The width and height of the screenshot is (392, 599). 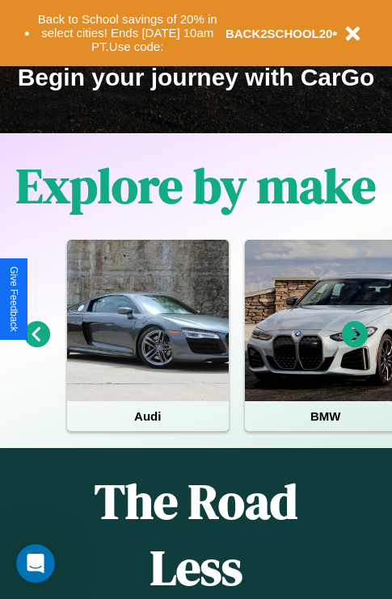 I want to click on b: BACK2SCHOOL20, so click(x=279, y=33).